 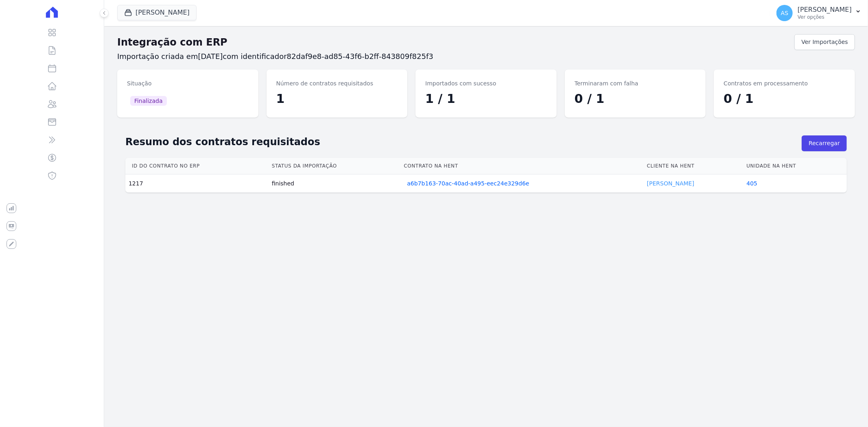 I want to click on span: AS, so click(x=785, y=13).